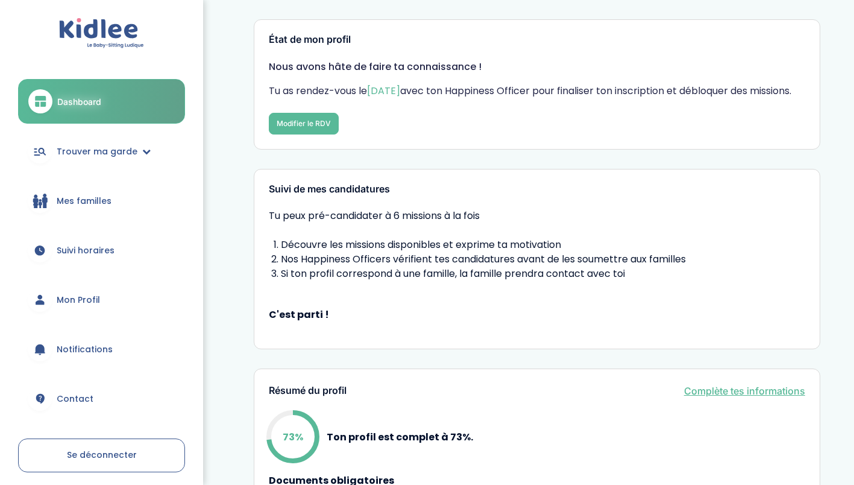 The width and height of the screenshot is (854, 485). Describe the element at coordinates (101, 151) in the screenshot. I see `a: Trouver ma garde` at that location.